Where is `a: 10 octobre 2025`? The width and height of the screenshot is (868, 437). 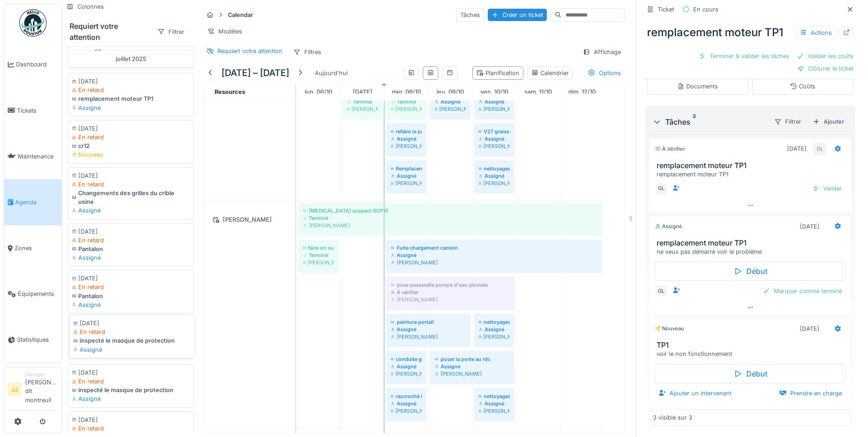
a: 10 octobre 2025 is located at coordinates (494, 92).